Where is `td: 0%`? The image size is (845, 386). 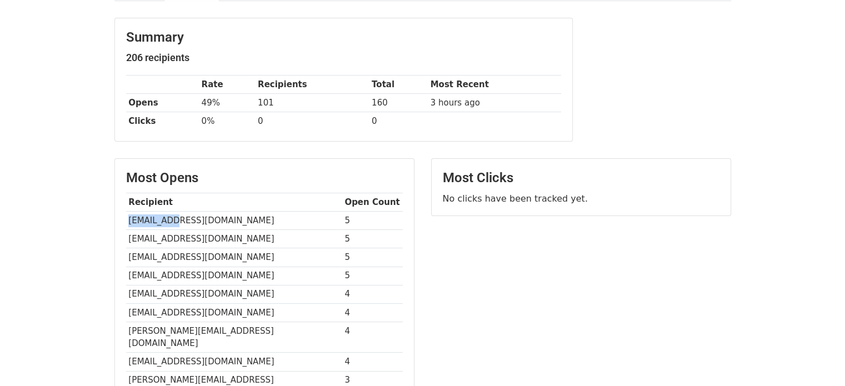
td: 0% is located at coordinates (227, 121).